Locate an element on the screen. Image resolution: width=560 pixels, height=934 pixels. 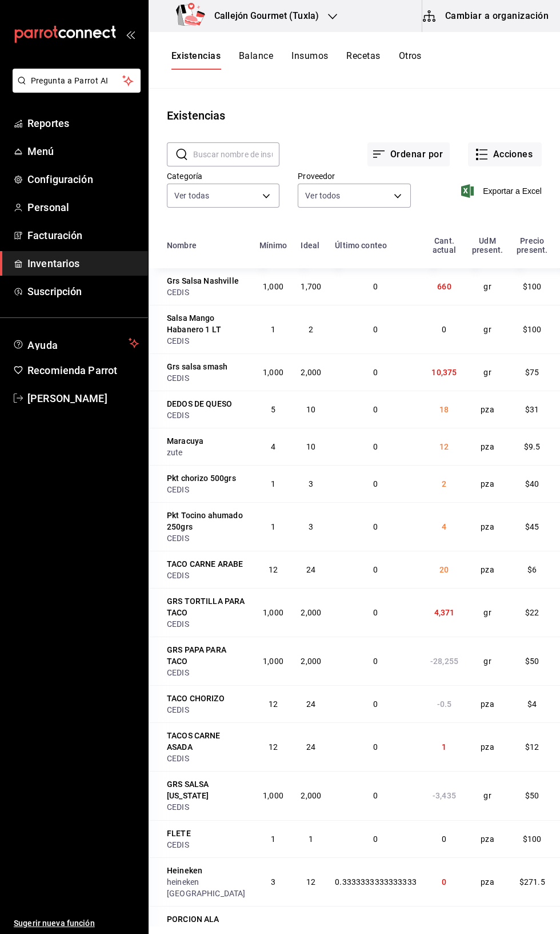
div: Nombre is located at coordinates (182, 246).